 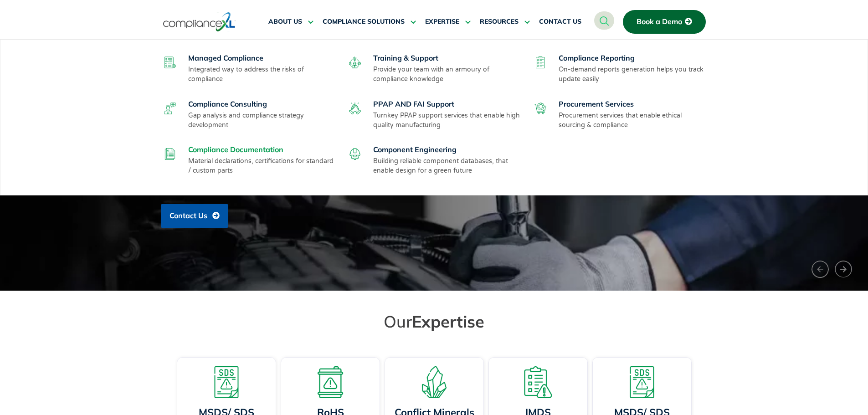 What do you see at coordinates (665, 22) in the screenshot?
I see `a: Book a Demo` at bounding box center [665, 22].